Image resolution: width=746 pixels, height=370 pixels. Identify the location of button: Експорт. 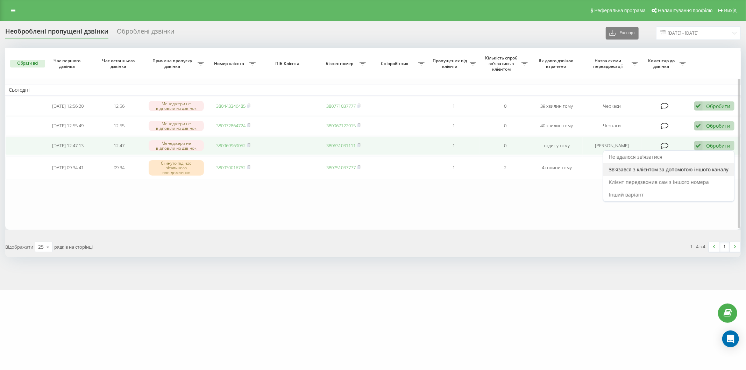
(623, 33).